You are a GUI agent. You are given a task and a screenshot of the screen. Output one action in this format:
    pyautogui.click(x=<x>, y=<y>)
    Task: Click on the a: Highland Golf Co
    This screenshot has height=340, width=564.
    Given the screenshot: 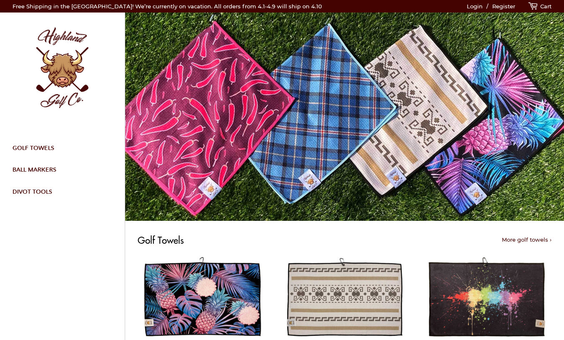 What is the action you would take?
    pyautogui.click(x=62, y=68)
    